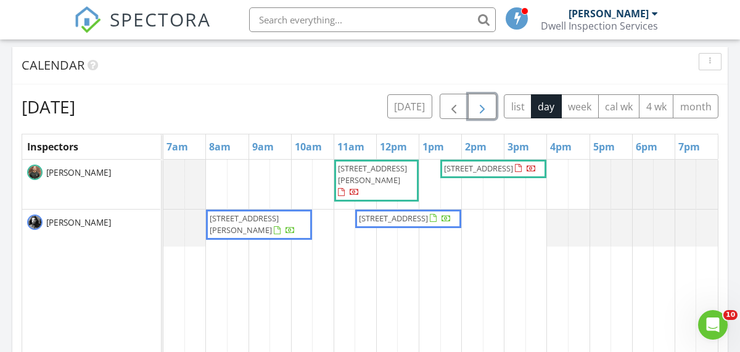  I want to click on button: month, so click(696, 106).